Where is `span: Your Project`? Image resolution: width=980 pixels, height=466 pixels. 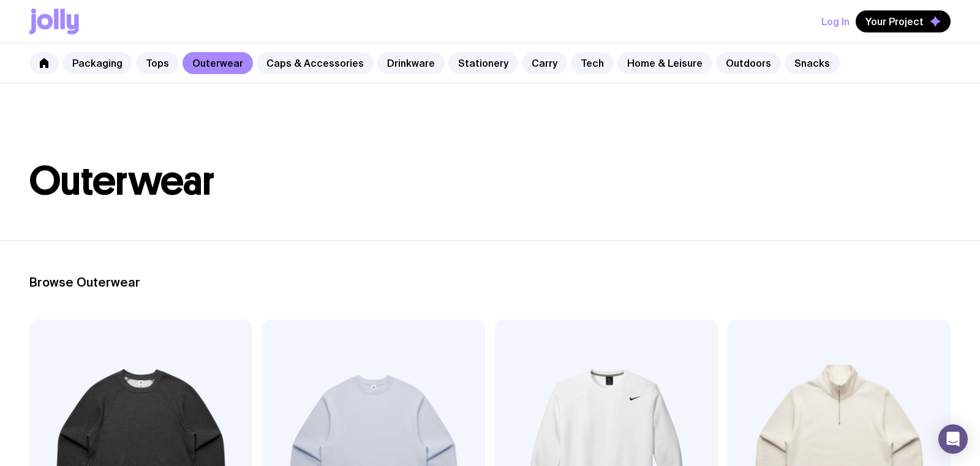 span: Your Project is located at coordinates (895, 22).